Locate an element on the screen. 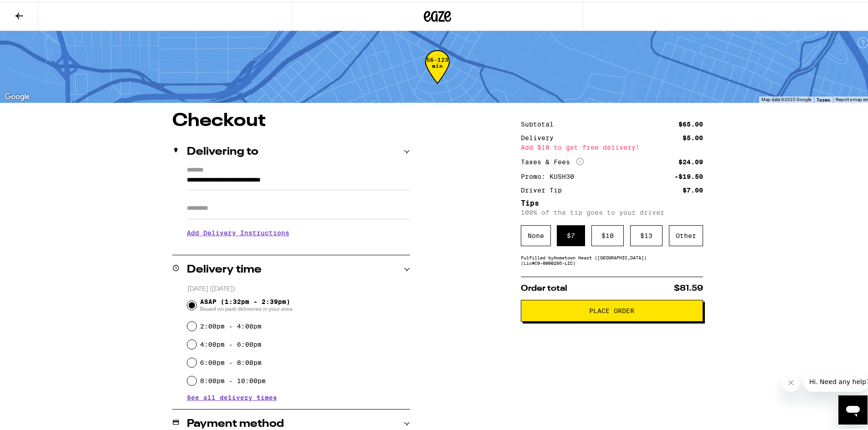 The width and height of the screenshot is (868, 430). div: Other is located at coordinates (686, 234).